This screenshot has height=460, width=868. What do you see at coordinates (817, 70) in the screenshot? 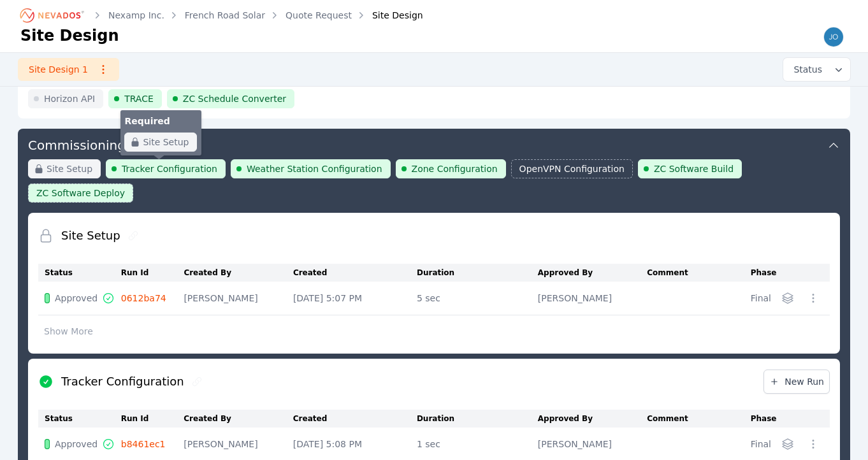
I see `button: Status` at bounding box center [817, 70].